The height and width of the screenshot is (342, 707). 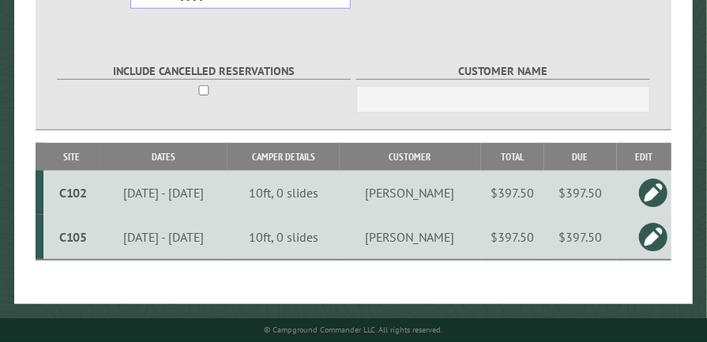 What do you see at coordinates (164, 156) in the screenshot?
I see `th: Dates` at bounding box center [164, 156].